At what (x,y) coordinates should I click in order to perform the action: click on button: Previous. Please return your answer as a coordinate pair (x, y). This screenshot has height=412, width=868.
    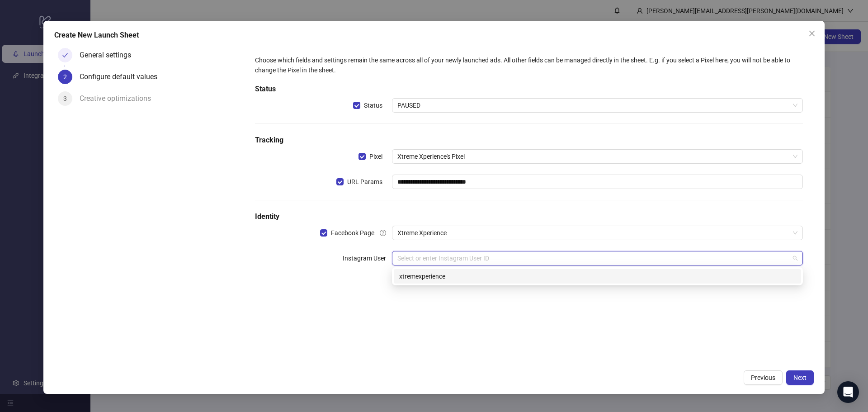
    Looking at the image, I should click on (763, 378).